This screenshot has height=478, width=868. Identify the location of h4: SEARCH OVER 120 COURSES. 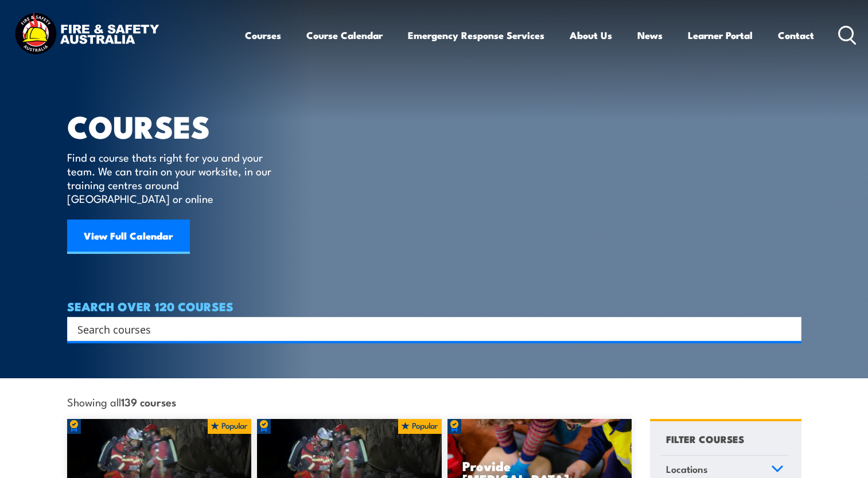
(434, 306).